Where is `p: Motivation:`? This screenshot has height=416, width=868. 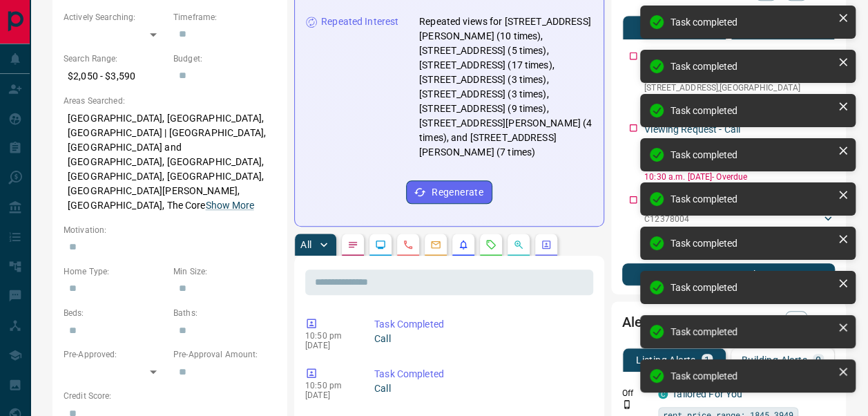
p: Motivation: is located at coordinates (170, 230).